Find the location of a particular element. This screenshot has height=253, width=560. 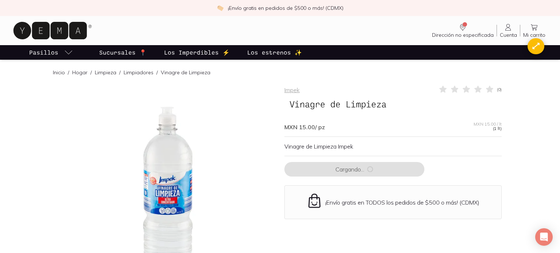

a: Limpieza is located at coordinates (105, 73).